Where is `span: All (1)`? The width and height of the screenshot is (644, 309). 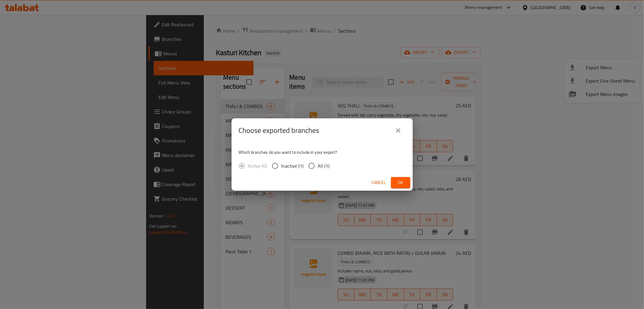 span: All (1) is located at coordinates (324, 166).